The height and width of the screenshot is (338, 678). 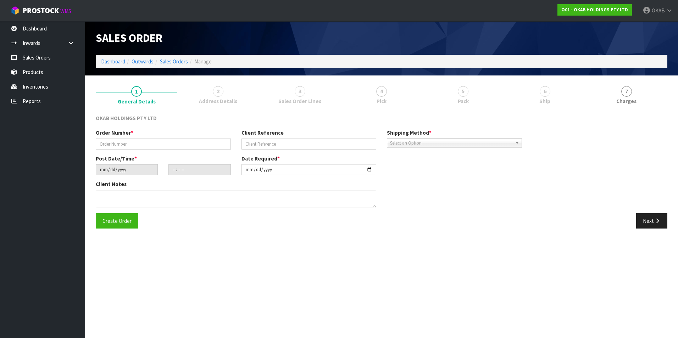 I want to click on span: Address Details, so click(x=218, y=101).